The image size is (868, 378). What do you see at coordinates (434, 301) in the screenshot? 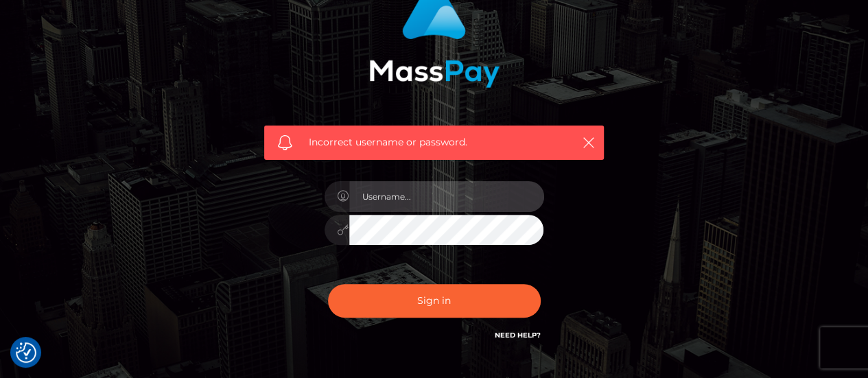
I see `button: Sign in` at bounding box center [434, 301].